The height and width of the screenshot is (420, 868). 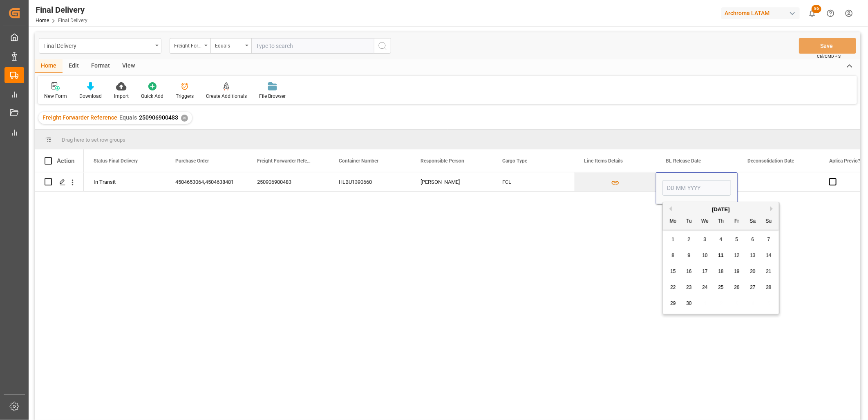 I want to click on span: 24, so click(x=705, y=287).